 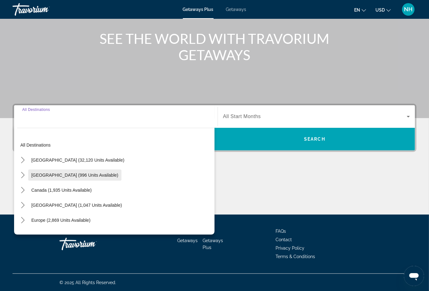 What do you see at coordinates (284, 240) in the screenshot?
I see `a: Contact` at bounding box center [284, 240].